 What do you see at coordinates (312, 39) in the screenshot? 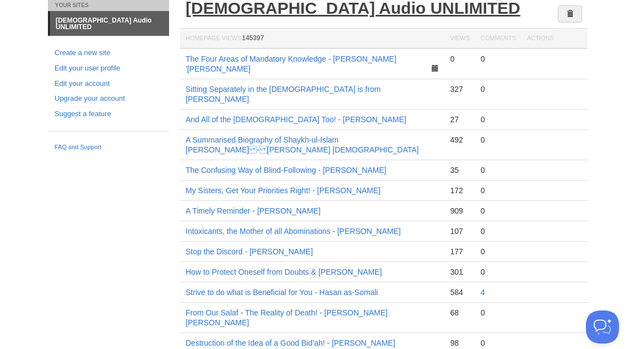
I see `th: Homepage Views` at bounding box center [312, 39].